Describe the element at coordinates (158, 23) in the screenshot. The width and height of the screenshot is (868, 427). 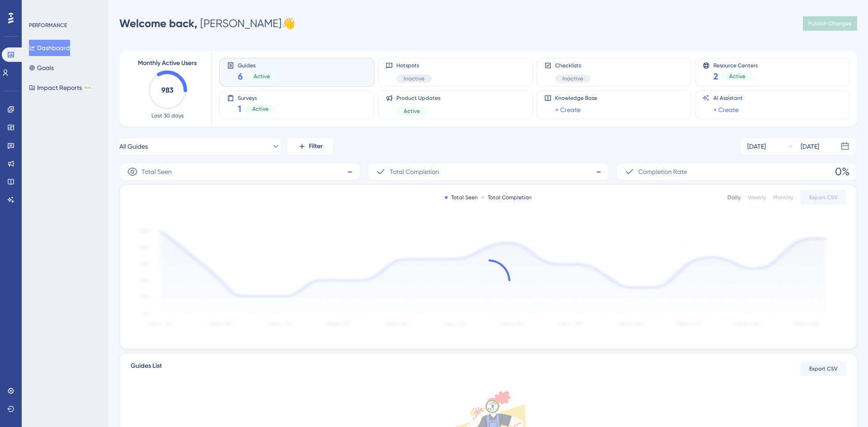
I see `span: Welcome back,` at that location.